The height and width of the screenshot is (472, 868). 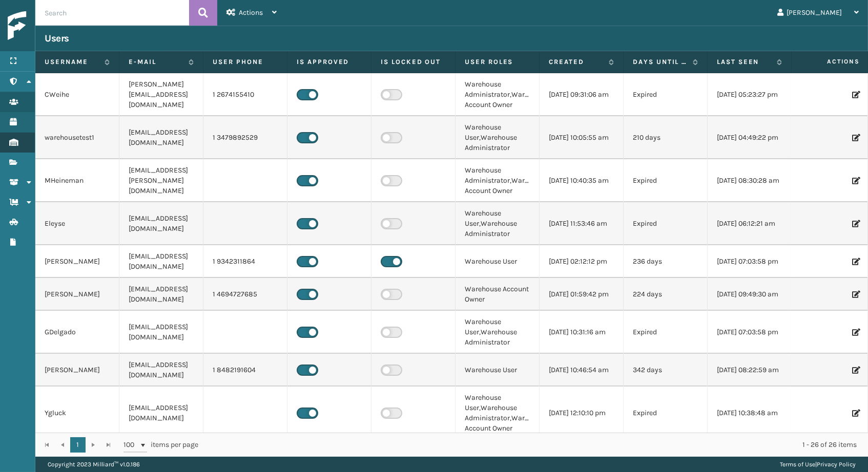 What do you see at coordinates (78, 445) in the screenshot?
I see `a: 1` at bounding box center [78, 445].